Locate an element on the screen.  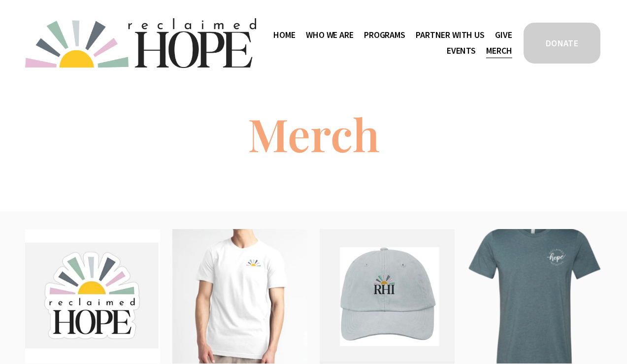
img: RHI Cap is located at coordinates (387, 297).